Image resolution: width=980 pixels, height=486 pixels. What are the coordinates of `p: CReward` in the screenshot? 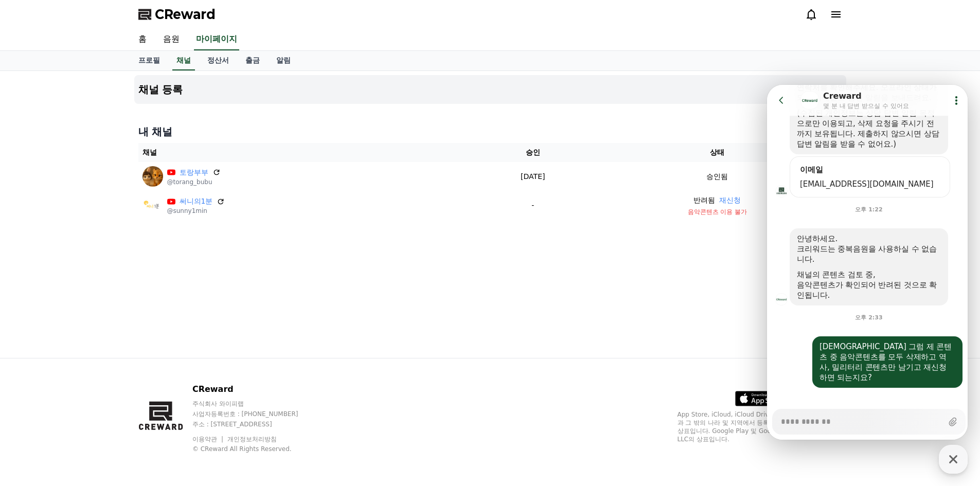 It's located at (255, 389).